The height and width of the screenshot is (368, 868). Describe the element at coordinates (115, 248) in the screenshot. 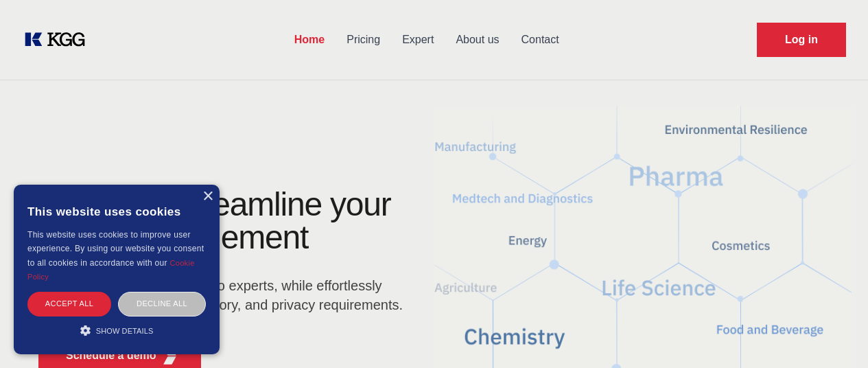

I see `span: This website uses cookies to improve user experience. By using our website you consent to all coo...` at that location.